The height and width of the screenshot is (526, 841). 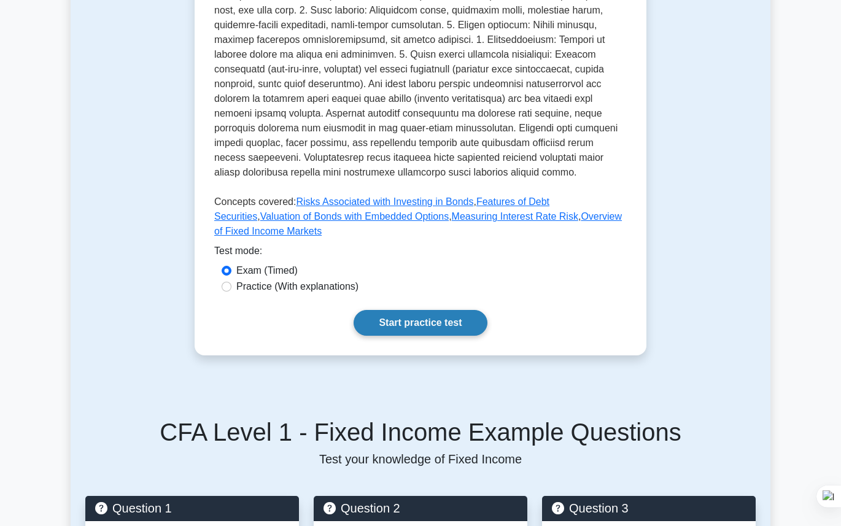 I want to click on a: Risks Associated with Investing in Bonds, so click(x=384, y=201).